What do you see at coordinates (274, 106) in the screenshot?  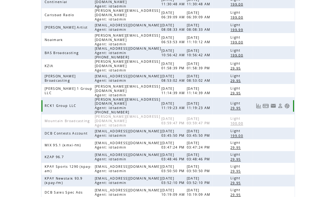 I see `a: Resend welcome email to this user` at bounding box center [274, 106].